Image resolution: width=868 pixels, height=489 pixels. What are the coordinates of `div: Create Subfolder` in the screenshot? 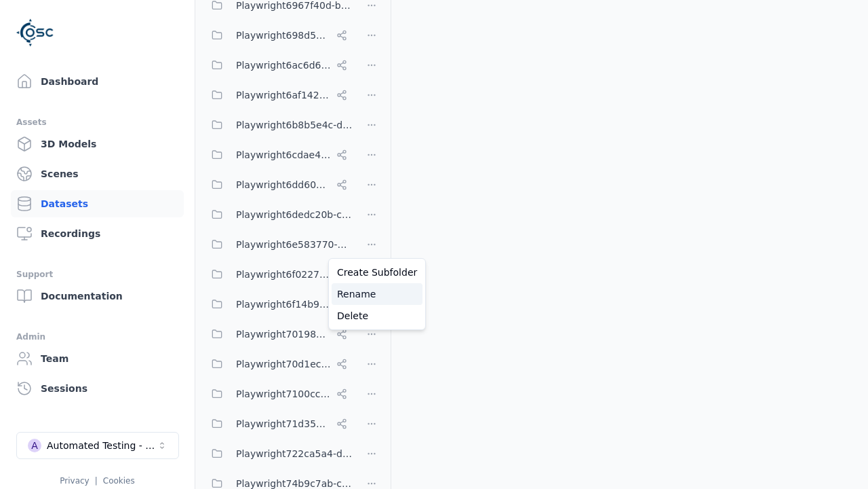 It's located at (377, 272).